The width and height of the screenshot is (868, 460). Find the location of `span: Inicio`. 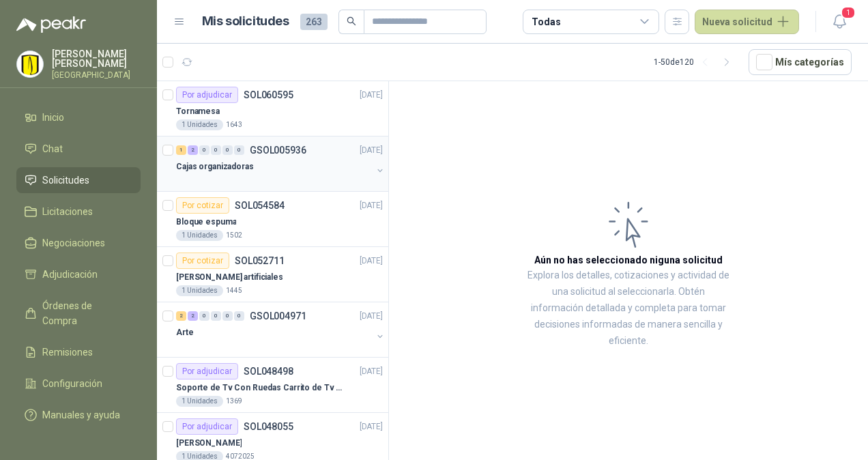

span: Inicio is located at coordinates (53, 118).